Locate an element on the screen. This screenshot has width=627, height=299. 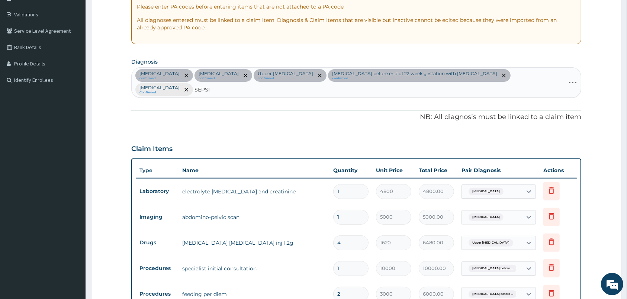
td: Laboratory is located at coordinates (157, 191).